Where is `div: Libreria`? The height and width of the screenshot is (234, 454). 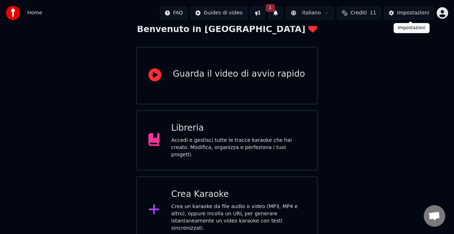
div: Libreria is located at coordinates (238, 128).